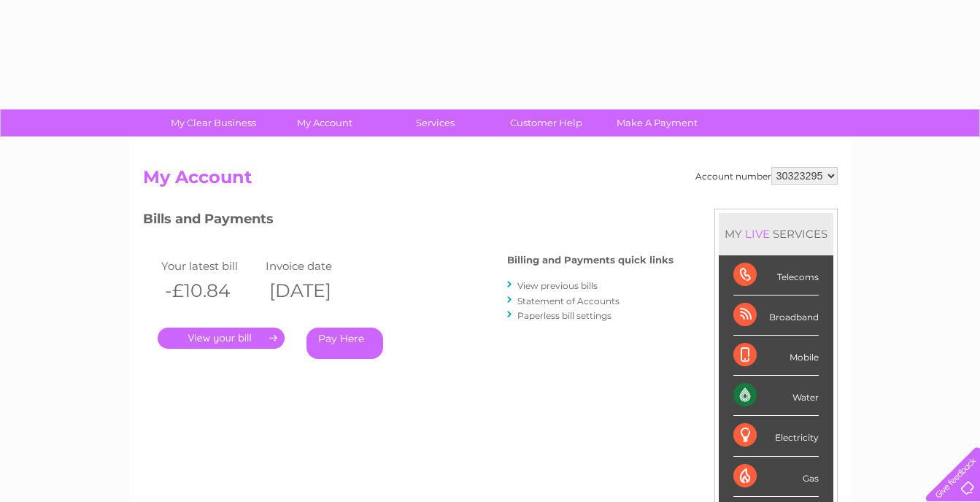 The image size is (980, 502). Describe the element at coordinates (766, 176) in the screenshot. I see `div: Account number` at that location.